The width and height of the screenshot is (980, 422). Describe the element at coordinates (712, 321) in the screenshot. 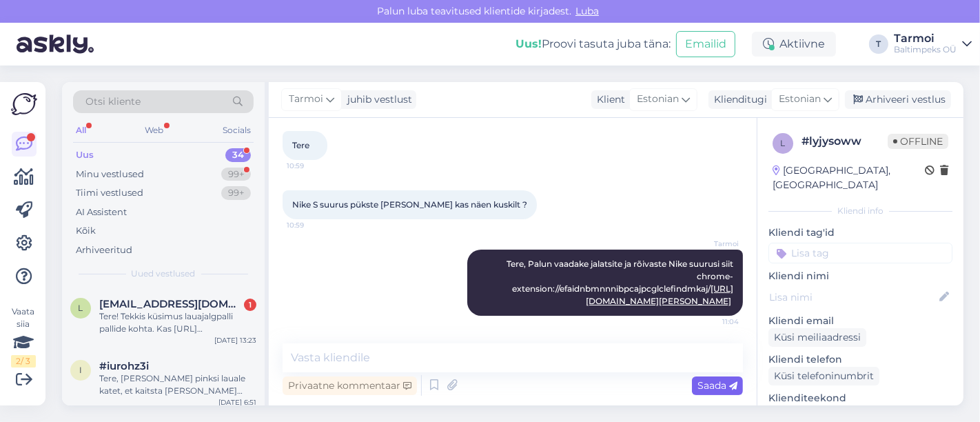

I see `span: 11:04` at that location.